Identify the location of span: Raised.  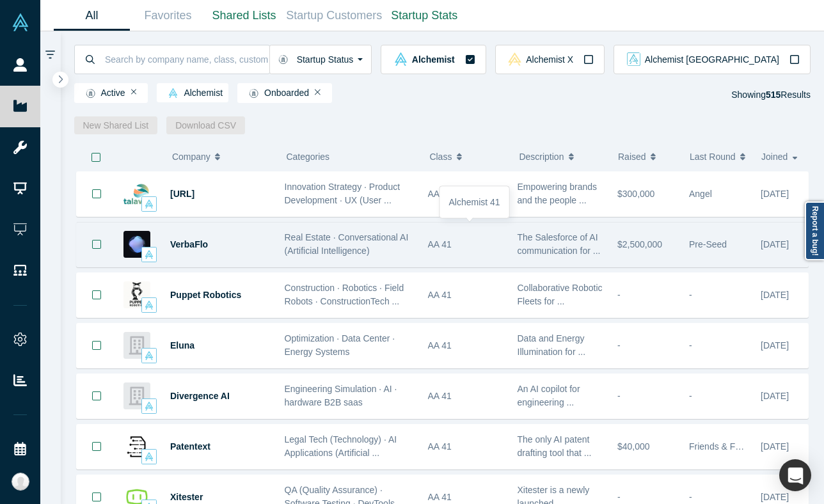
(632, 157).